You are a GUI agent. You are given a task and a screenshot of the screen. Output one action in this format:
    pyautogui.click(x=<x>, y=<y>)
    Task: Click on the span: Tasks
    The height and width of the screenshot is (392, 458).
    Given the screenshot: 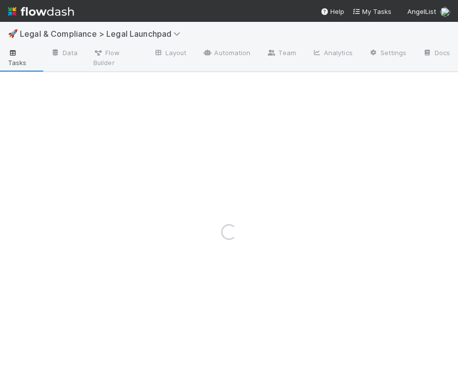 What is the action you would take?
    pyautogui.click(x=21, y=58)
    